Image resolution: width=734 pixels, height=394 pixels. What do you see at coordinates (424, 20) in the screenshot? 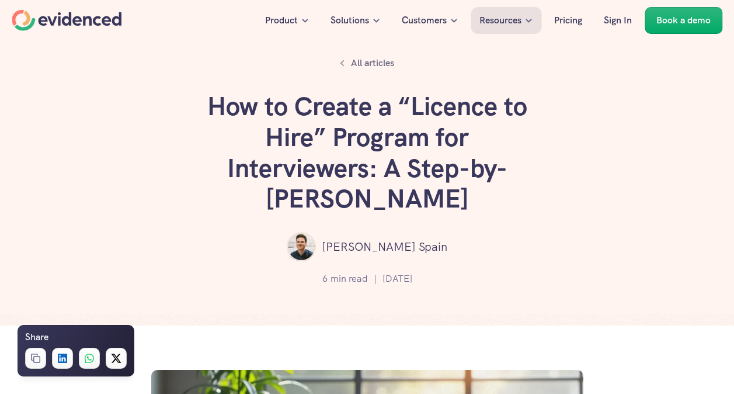
I see `p: Customers` at bounding box center [424, 20].